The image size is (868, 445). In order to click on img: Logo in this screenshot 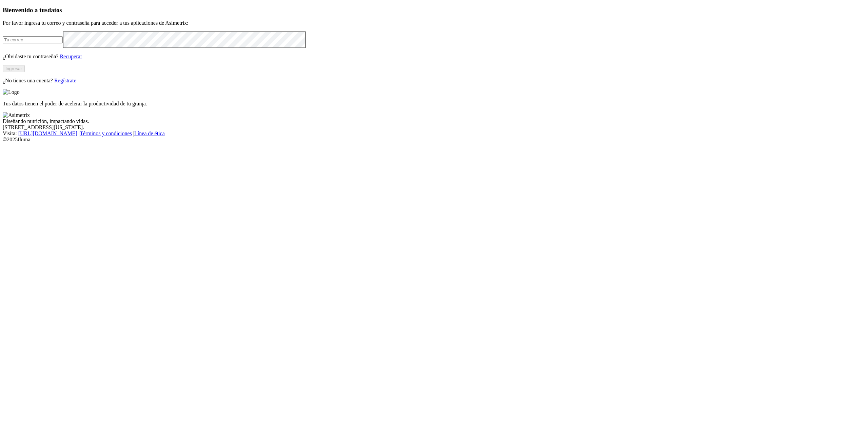, I will do `click(11, 92)`.